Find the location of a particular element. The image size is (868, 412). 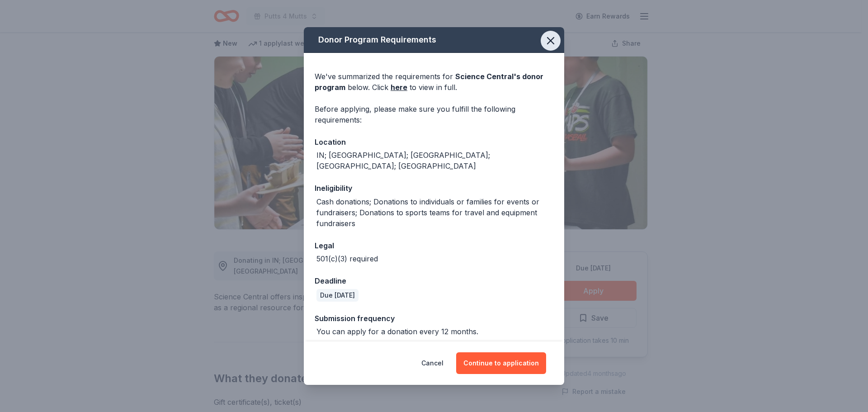

div: Submission frequency is located at coordinates (434, 318).